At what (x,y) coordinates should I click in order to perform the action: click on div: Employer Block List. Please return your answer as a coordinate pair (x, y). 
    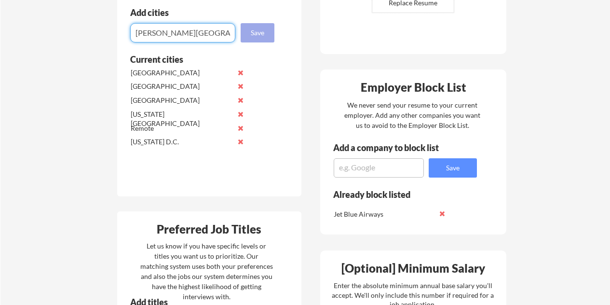
    Looking at the image, I should click on (414, 87).